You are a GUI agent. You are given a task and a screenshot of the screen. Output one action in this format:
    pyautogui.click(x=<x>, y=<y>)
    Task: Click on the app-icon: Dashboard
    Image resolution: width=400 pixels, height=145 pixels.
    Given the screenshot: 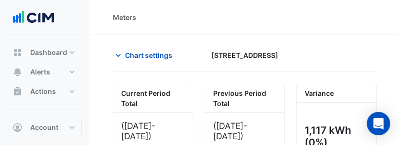 What is the action you would take?
    pyautogui.click(x=18, y=53)
    